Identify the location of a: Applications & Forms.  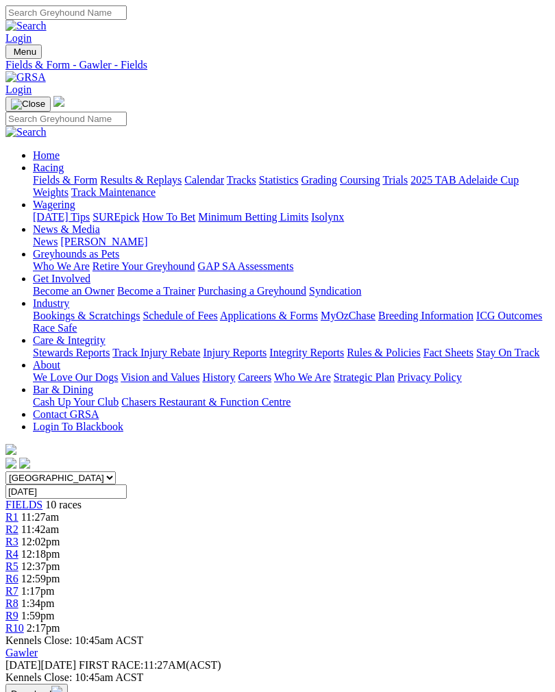
(269, 315).